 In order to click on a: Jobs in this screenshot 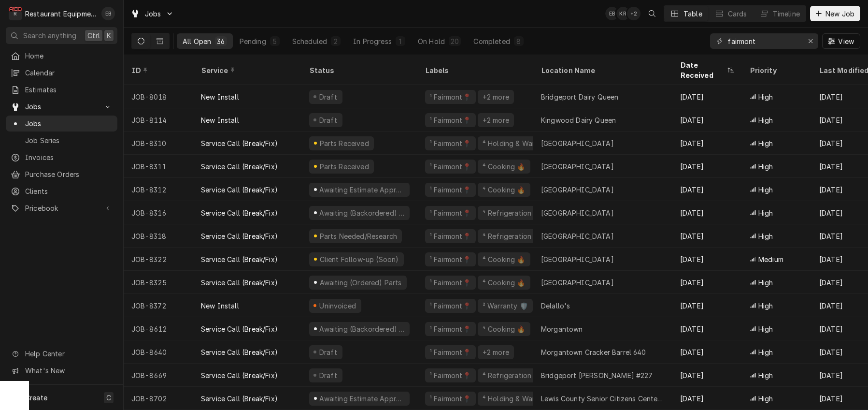, I will do `click(61, 123)`.